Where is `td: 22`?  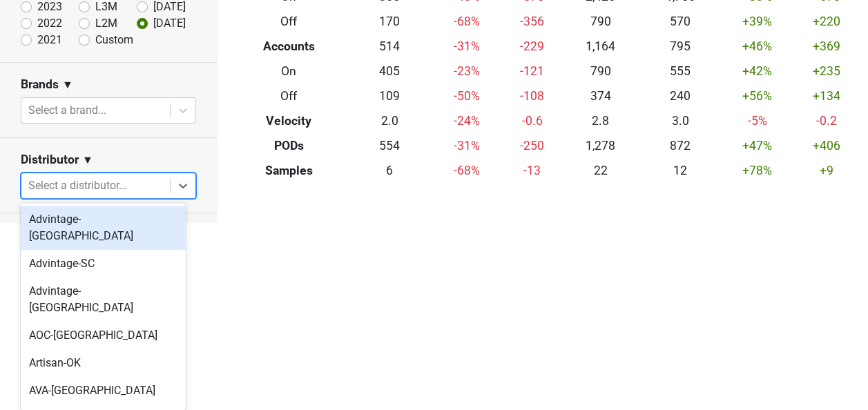
td: 22 is located at coordinates (600, 171).